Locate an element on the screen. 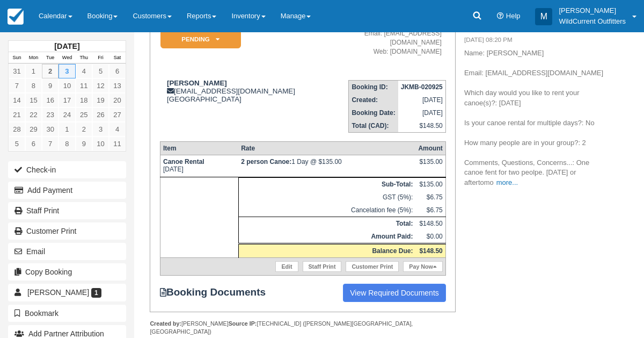 The height and width of the screenshot is (338, 644). a: 22 is located at coordinates (33, 115).